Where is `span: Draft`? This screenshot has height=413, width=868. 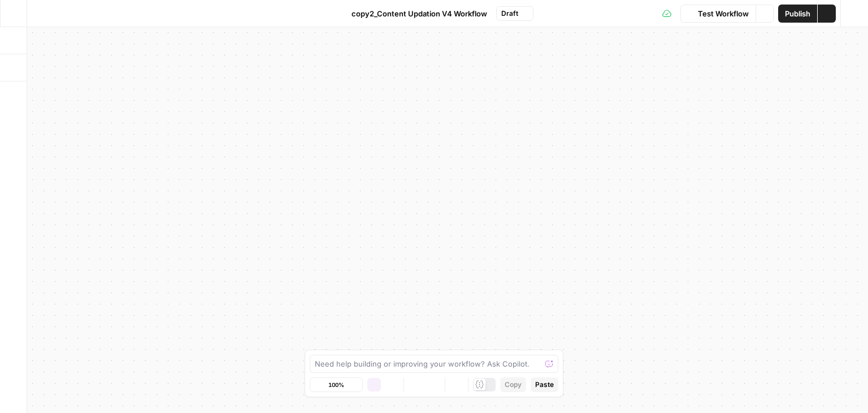
span: Draft is located at coordinates (510, 13).